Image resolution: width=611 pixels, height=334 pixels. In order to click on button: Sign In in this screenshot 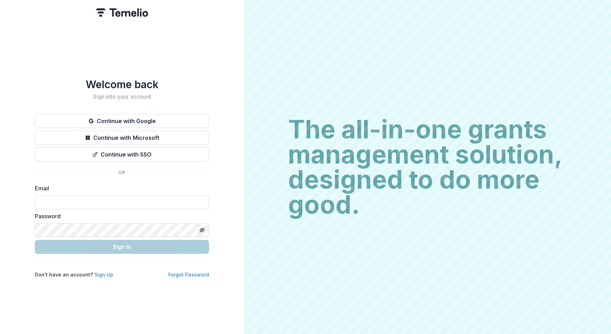, I will do `click(122, 247)`.